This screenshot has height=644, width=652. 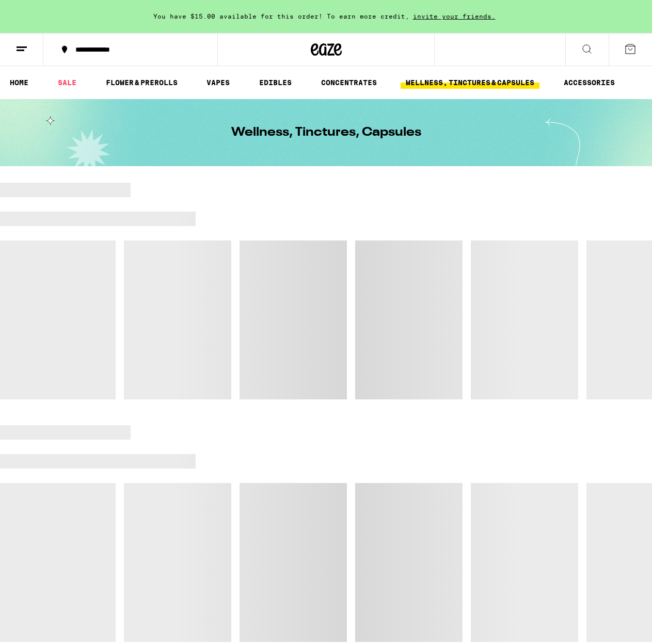 What do you see at coordinates (470, 83) in the screenshot?
I see `a: WELLNESS, TINCTURES & CAPSULES` at bounding box center [470, 83].